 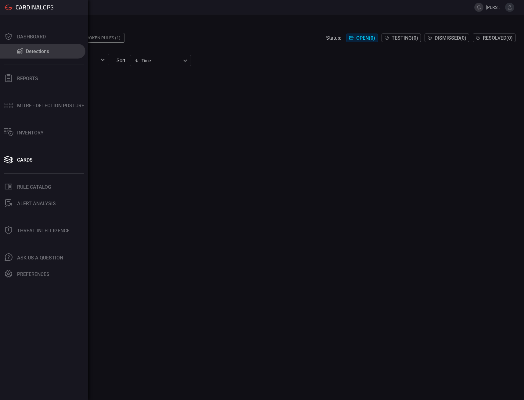 What do you see at coordinates (102, 38) in the screenshot?
I see `div: Broken Rules (1)` at bounding box center [102, 38].